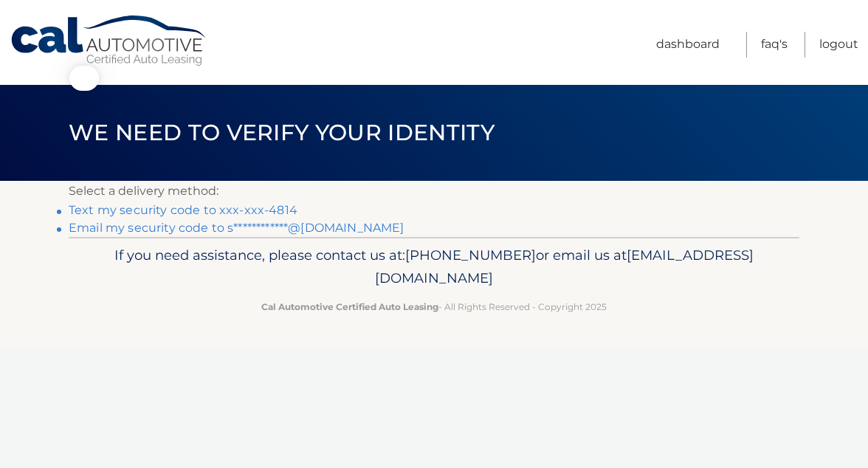  What do you see at coordinates (434, 268) in the screenshot?
I see `p: If you need assistance, please contact us at: or email us at` at bounding box center [434, 268].